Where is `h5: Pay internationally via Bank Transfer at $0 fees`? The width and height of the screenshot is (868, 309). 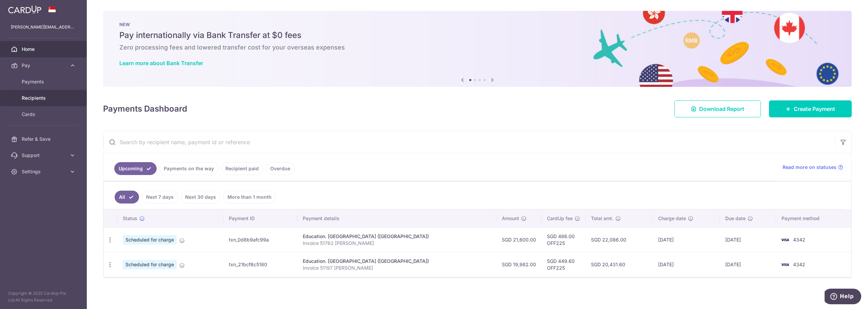 h5: Pay internationally via Bank Transfer at $0 fees is located at coordinates (477, 35).